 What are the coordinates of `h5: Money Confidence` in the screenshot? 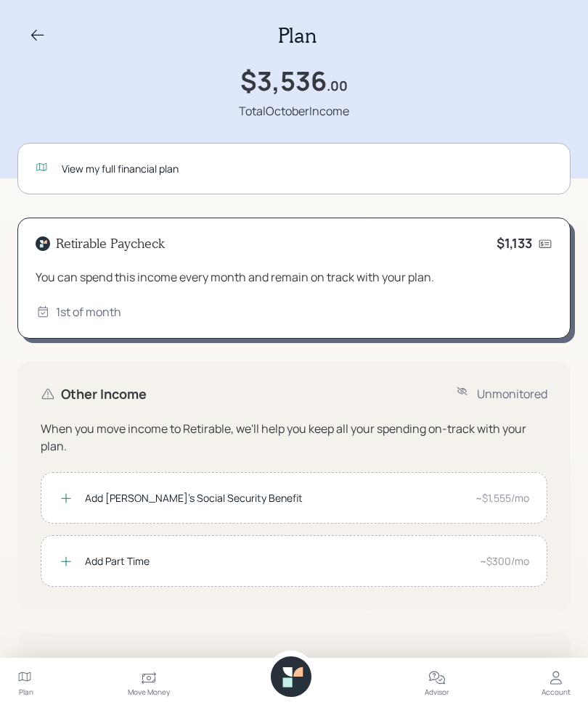 It's located at (294, 663).